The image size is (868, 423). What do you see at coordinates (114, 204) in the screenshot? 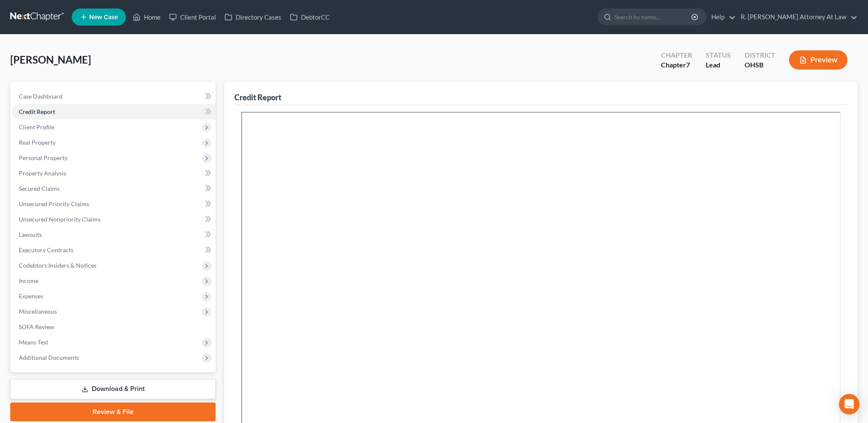
I see `a: Unsecured Priority Claims` at bounding box center [114, 204].